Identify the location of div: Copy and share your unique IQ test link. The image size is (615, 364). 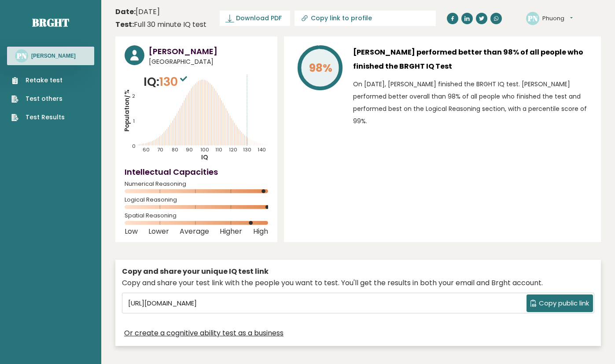
(358, 271).